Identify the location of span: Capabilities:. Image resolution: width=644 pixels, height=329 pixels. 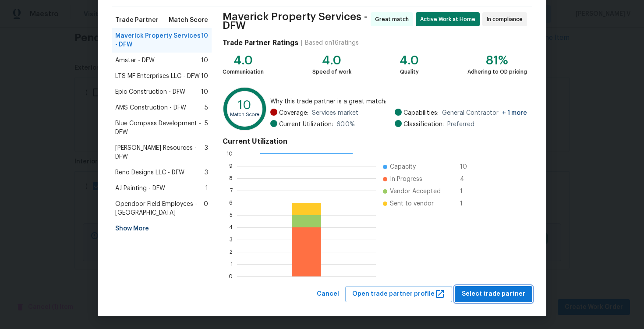
(421, 113).